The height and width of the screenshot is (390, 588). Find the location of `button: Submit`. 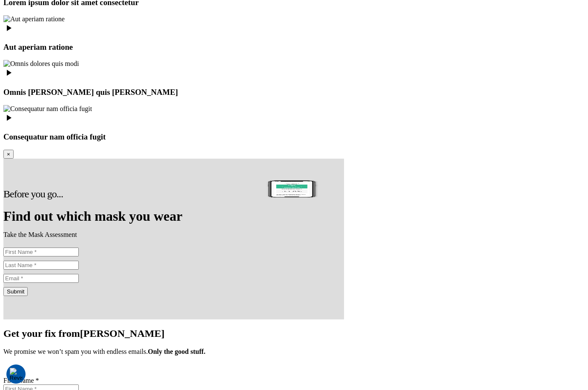

button: Submit is located at coordinates (15, 292).